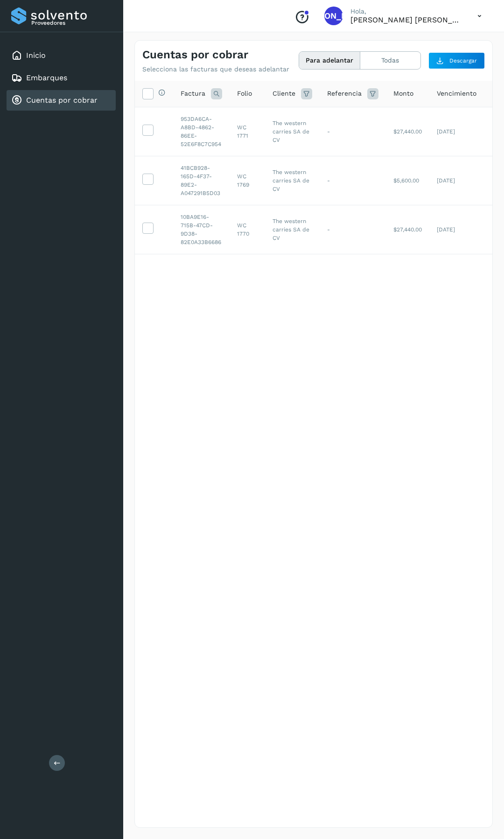  I want to click on span: Referencia, so click(344, 93).